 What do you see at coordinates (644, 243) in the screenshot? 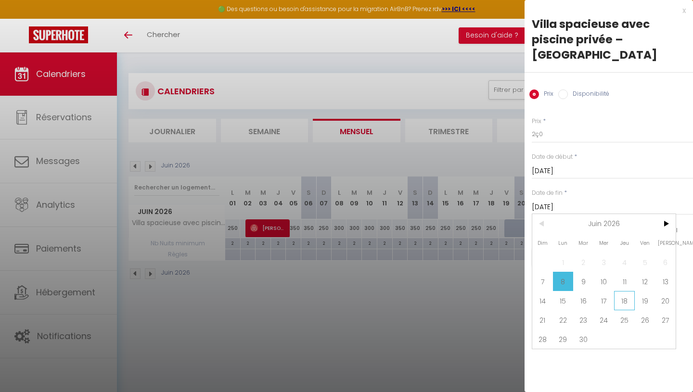
I see `span: Ven` at bounding box center [644, 243].